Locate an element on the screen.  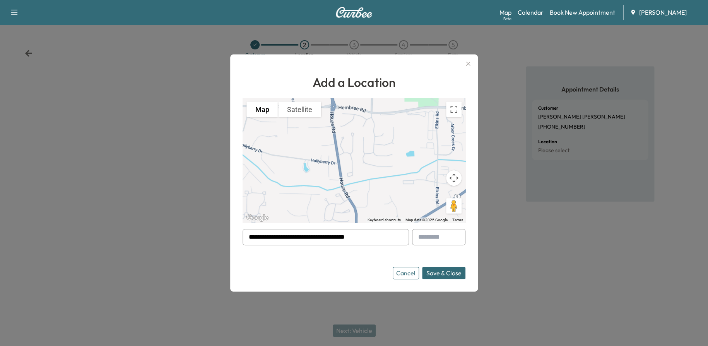
button: Cancel is located at coordinates (406, 273).